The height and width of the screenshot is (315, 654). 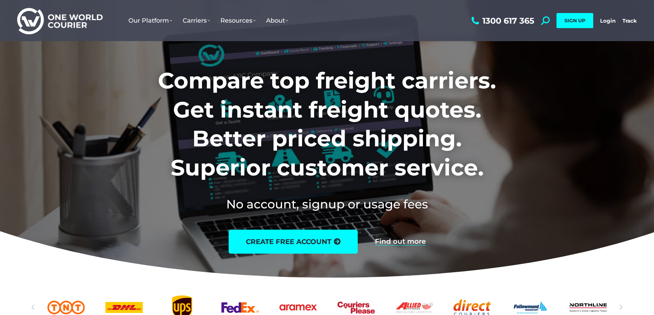 I want to click on a: Login, so click(x=608, y=21).